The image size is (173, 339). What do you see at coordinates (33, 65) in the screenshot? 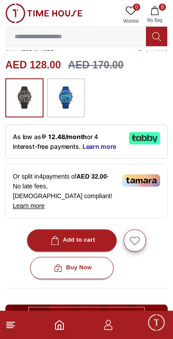
I see `h2: AED 128.00` at bounding box center [33, 65].